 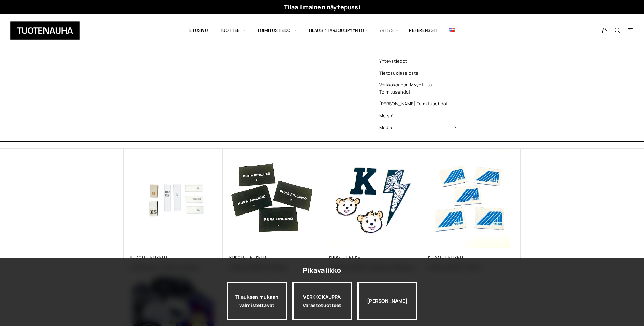 I want to click on a: Yhteystiedot, so click(x=418, y=61).